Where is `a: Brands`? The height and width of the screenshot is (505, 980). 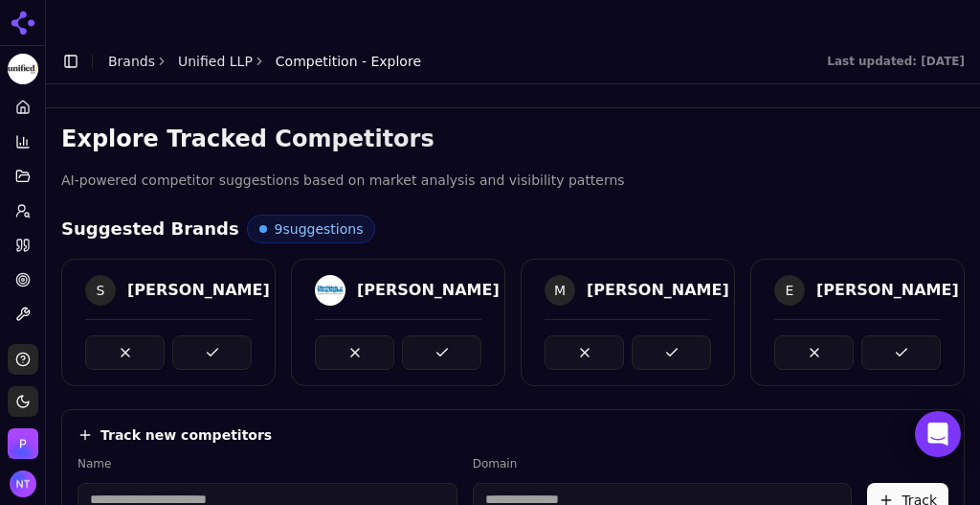 a: Brands is located at coordinates (131, 61).